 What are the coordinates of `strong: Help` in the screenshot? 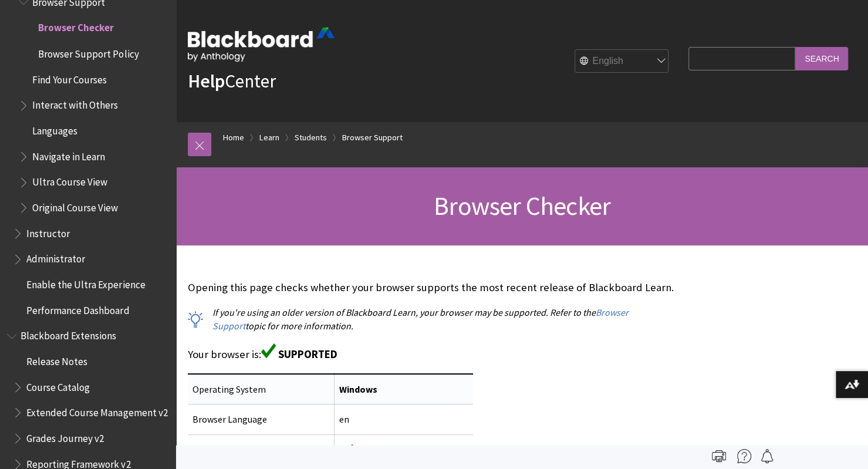 It's located at (206, 81).